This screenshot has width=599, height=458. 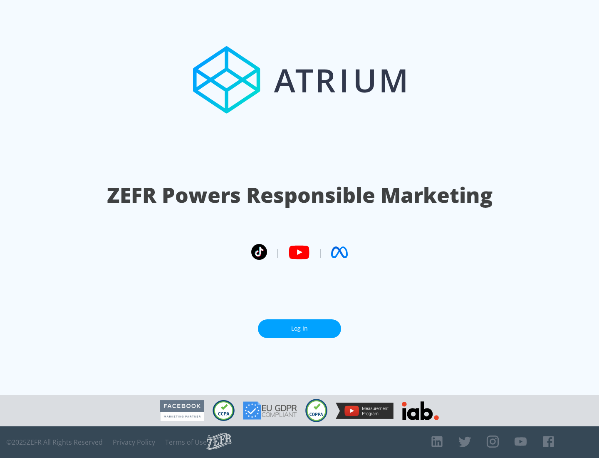 I want to click on h1: ZEFR Powers Responsible Marketing, so click(x=300, y=195).